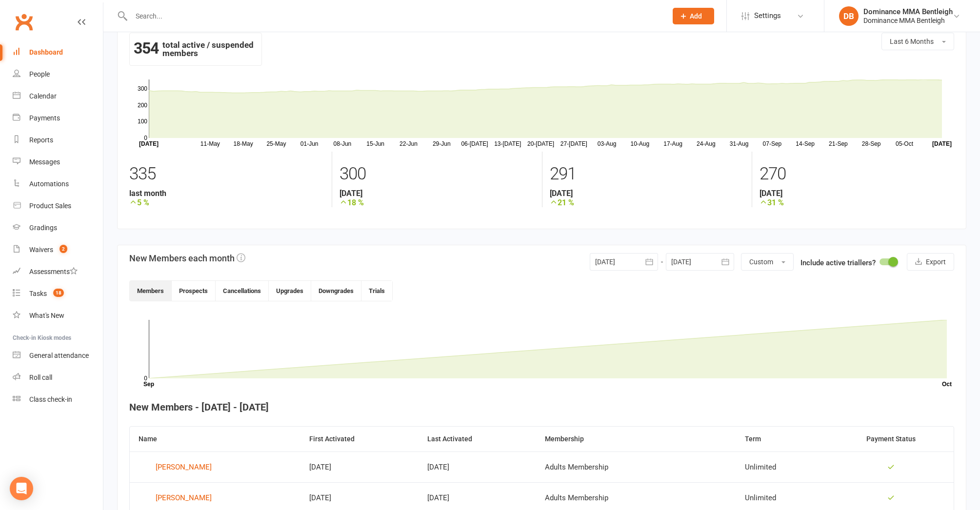  Describe the element at coordinates (58, 228) in the screenshot. I see `a: Gradings` at that location.